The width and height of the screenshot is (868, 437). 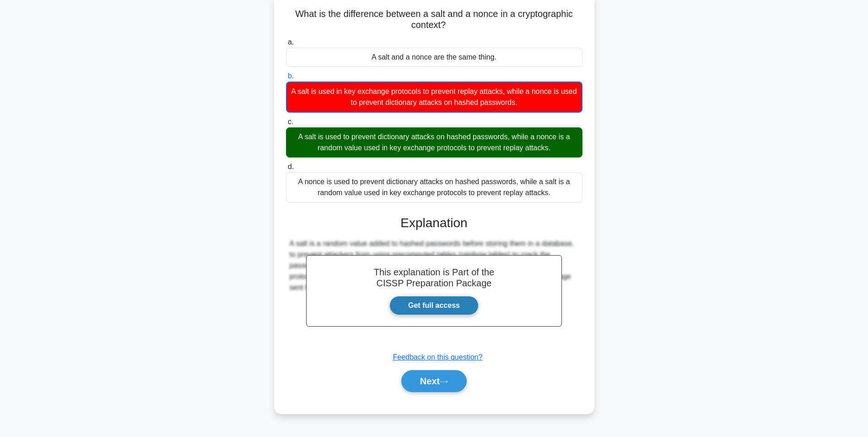 I want to click on div: A salt is used to prevent dictionary attacks on hashed passwords, while a nonce is a random value..., so click(x=435, y=143).